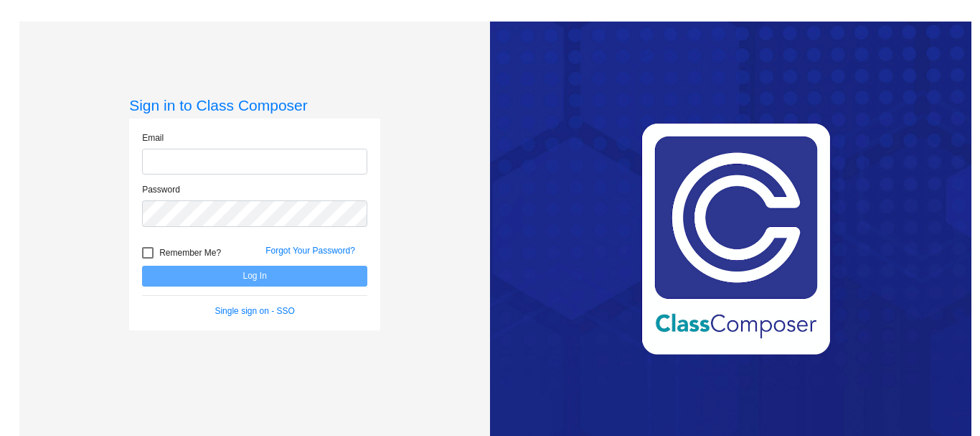 This screenshot has height=436, width=980. What do you see at coordinates (255, 276) in the screenshot?
I see `button: Log In` at bounding box center [255, 276].